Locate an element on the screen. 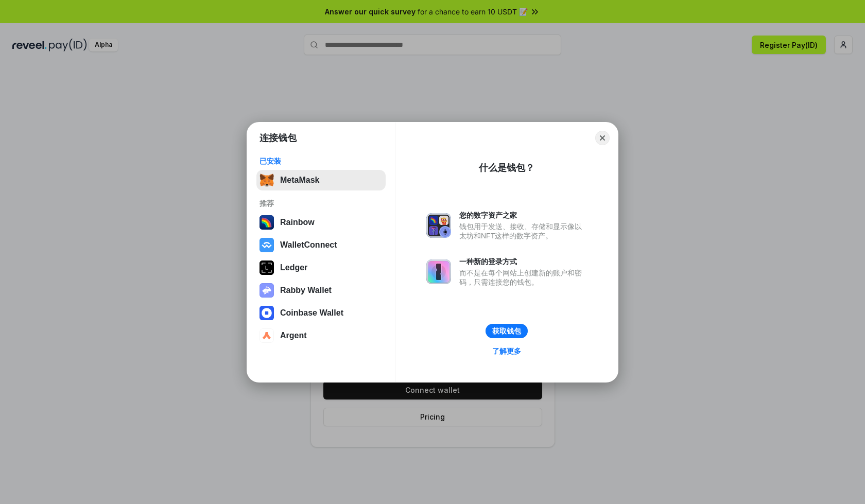 The image size is (865, 504). div: 钱包用于发送、接收、存储和显示像以太坊和NFT这样的数字资产。 is located at coordinates (523, 231).